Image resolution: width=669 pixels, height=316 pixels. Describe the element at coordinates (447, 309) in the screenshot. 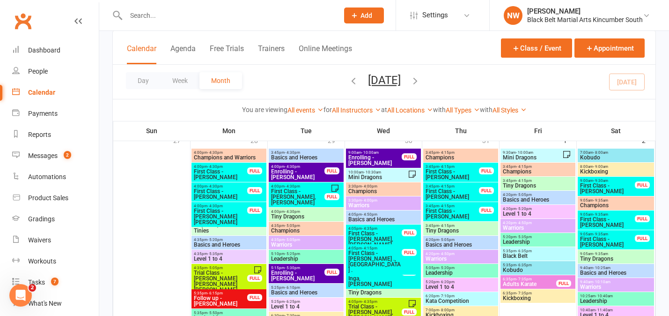

I see `span: - 8:00pm` at that location.